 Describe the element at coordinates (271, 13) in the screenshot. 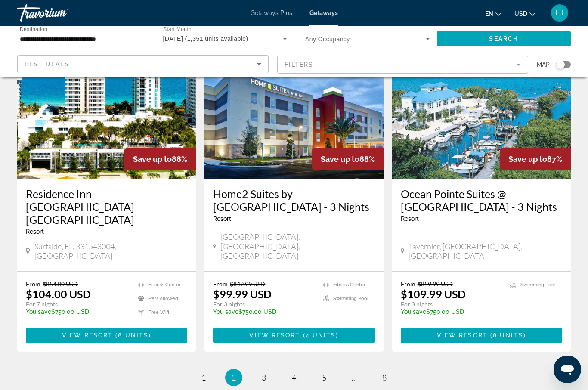

I see `a: Getaways Plus` at that location.